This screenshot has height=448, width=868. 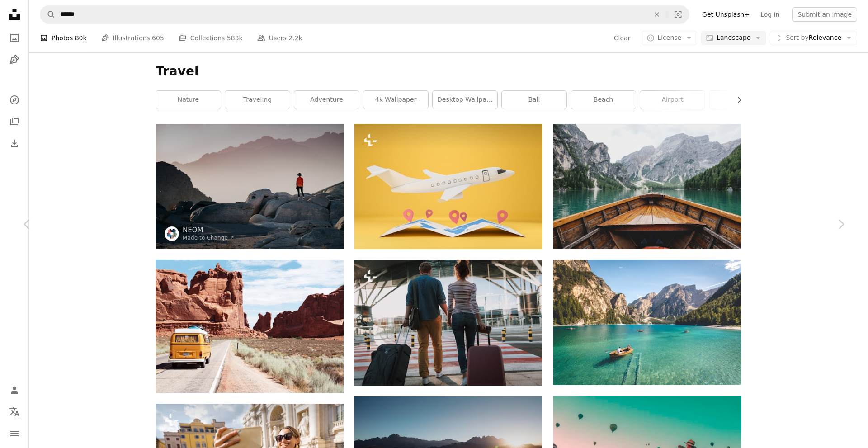 I want to click on a: three brown wooden boat on blue lake water taken at daytime, so click(x=647, y=322).